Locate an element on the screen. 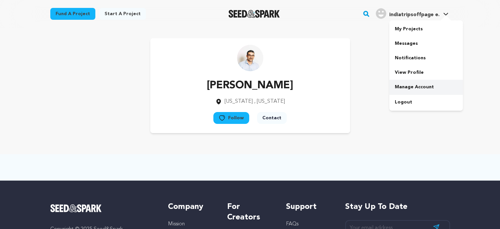 Image resolution: width=500 pixels, height=229 pixels. div: indiatripsoffpage e.'s Profile is located at coordinates (408, 13).